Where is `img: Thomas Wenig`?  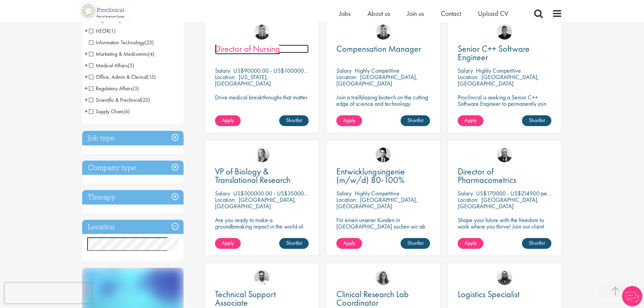
img: Thomas Wenig is located at coordinates (383, 155).